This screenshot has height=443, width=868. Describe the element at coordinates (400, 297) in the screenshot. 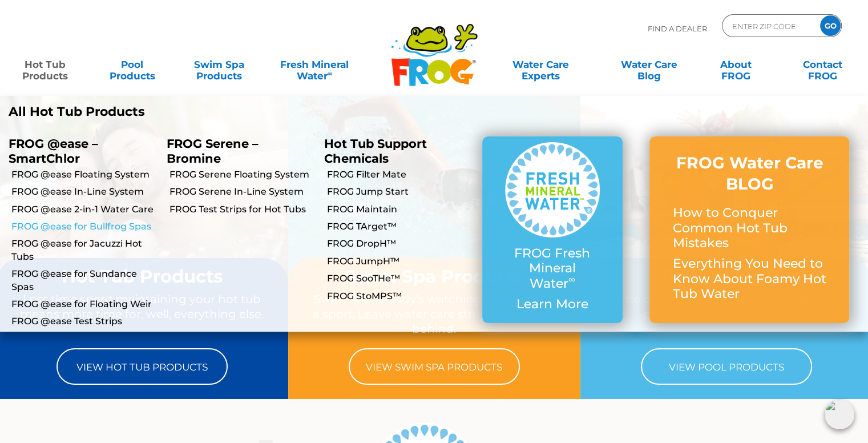

I see `a: FROG StoMPS™` at that location.